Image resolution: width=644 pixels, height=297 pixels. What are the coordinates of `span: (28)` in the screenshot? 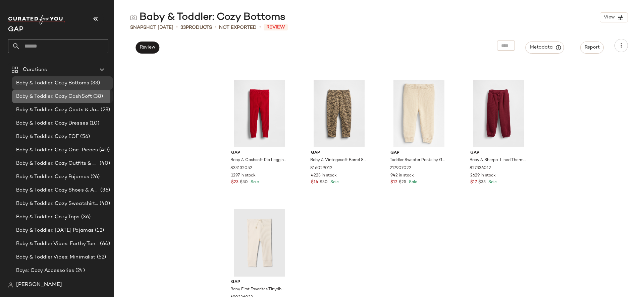 It's located at (105, 110).